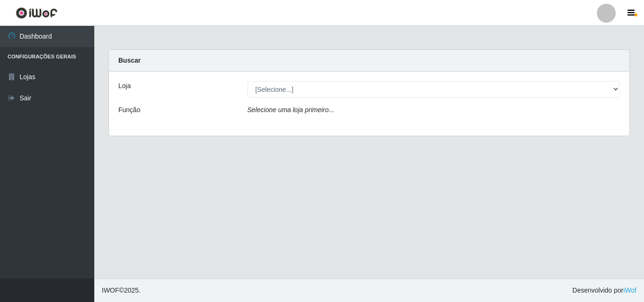  What do you see at coordinates (129, 60) in the screenshot?
I see `strong: Buscar` at bounding box center [129, 60].